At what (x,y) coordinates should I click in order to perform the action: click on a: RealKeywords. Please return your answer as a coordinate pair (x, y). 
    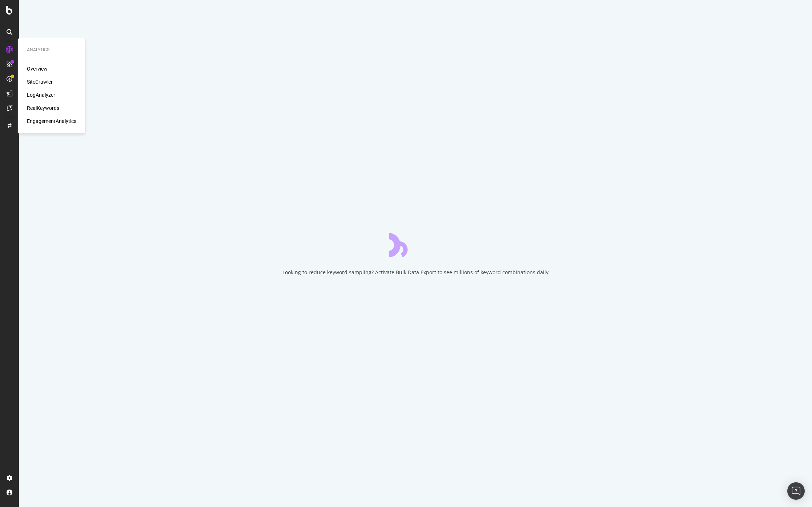
    Looking at the image, I should click on (43, 108).